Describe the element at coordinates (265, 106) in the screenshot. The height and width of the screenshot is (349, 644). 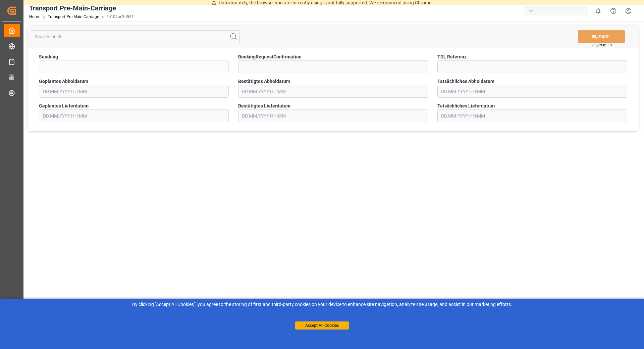
I see `span: Bestätigtes Lieferdatum` at that location.